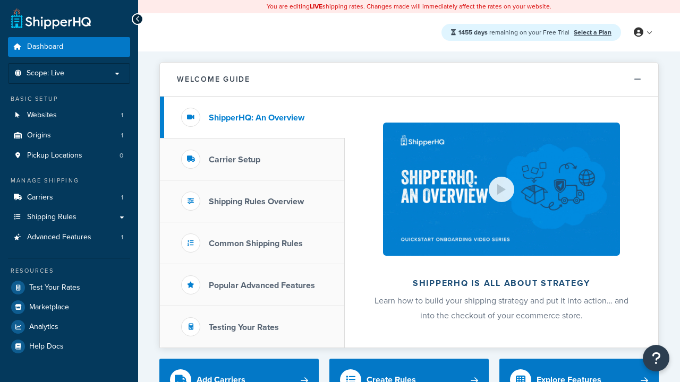 This screenshot has width=680, height=382. What do you see at coordinates (69, 307) in the screenshot?
I see `a: Marketplace` at bounding box center [69, 307].